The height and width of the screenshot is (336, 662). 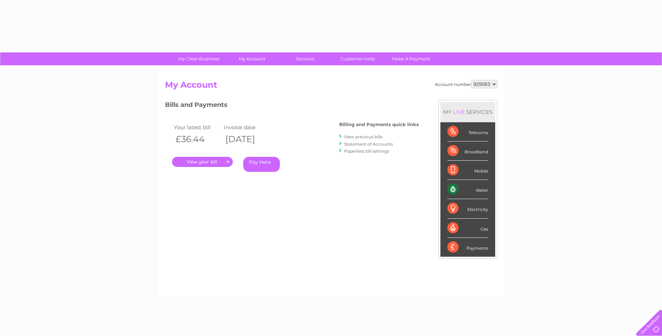 I want to click on a: My Account, so click(x=251, y=59).